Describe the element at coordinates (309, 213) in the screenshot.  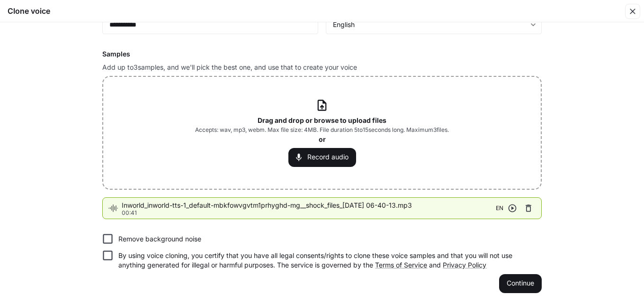
I see `p: 00:41` at that location.